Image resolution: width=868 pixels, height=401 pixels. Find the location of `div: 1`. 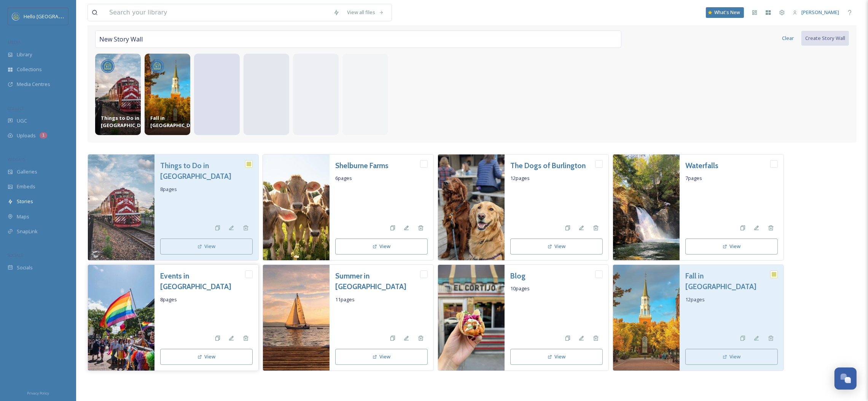

div: 1 is located at coordinates (43, 135).